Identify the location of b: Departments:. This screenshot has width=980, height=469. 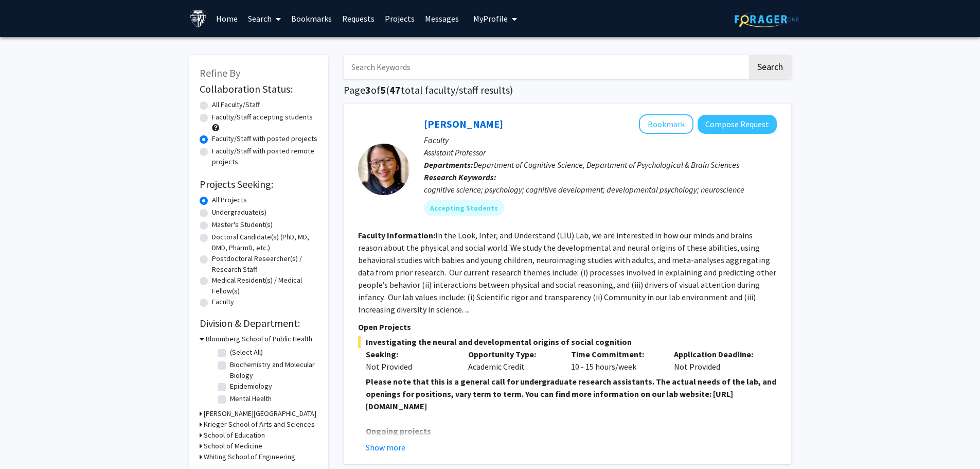
(448, 165).